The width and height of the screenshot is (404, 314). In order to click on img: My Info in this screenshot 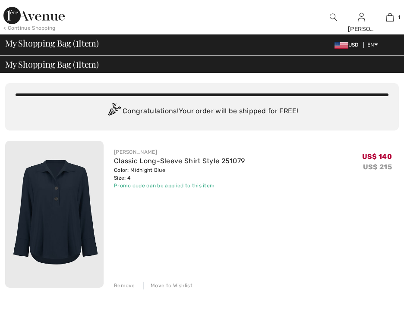, I will do `click(361, 17)`.